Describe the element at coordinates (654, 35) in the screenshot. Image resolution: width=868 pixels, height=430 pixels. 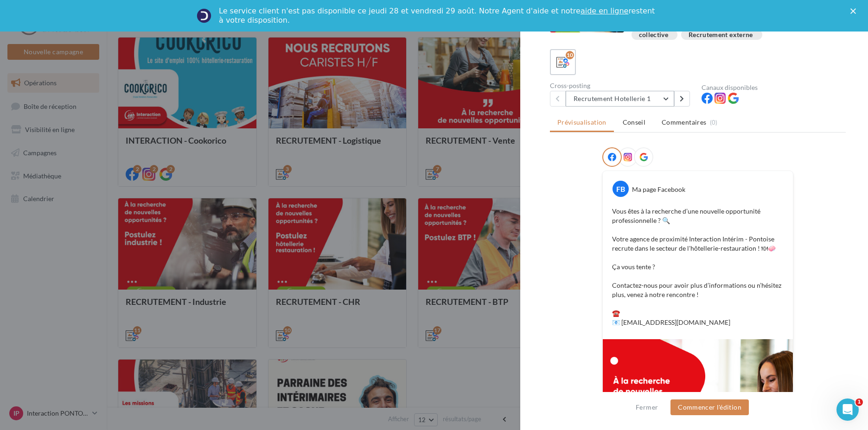
I see `div: collective` at that location.